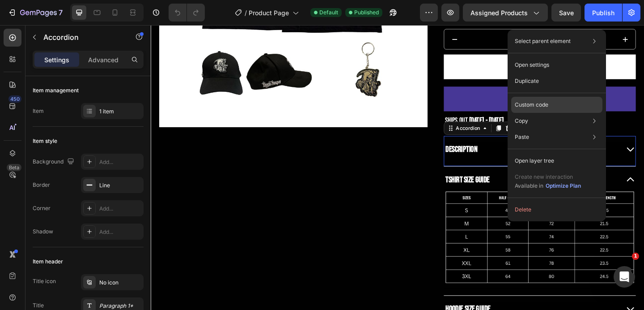  Describe the element at coordinates (269, 13) in the screenshot. I see `span: Product Page` at that location.